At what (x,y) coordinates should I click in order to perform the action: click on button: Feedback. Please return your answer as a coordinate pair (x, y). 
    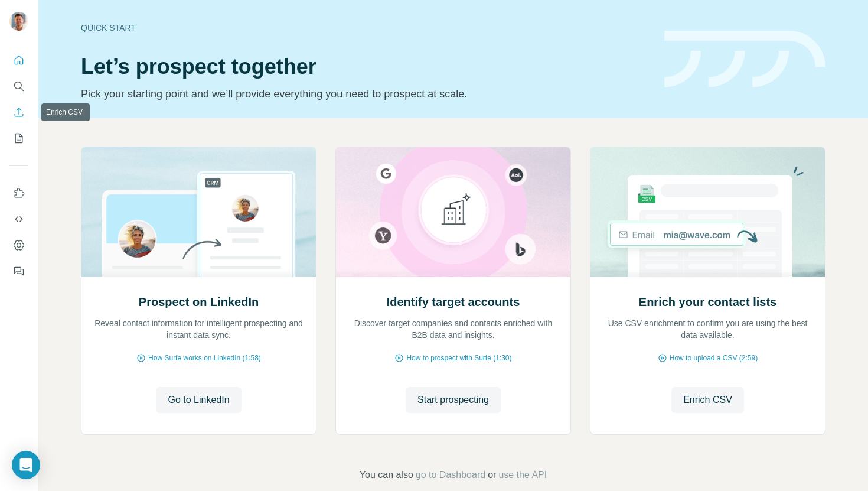
    Looking at the image, I should click on (19, 271).